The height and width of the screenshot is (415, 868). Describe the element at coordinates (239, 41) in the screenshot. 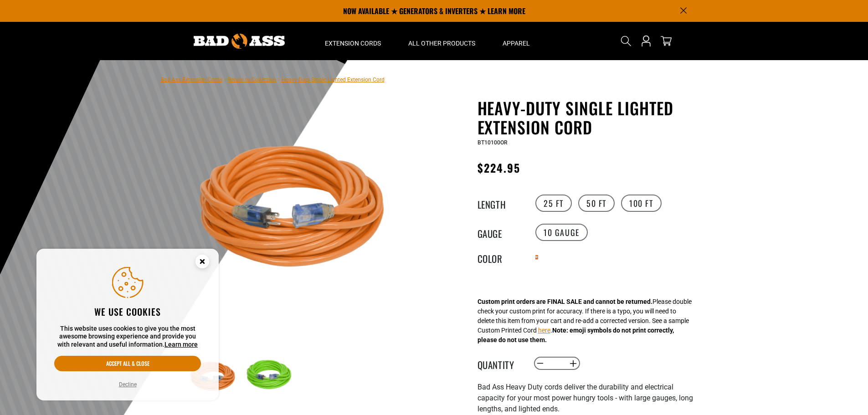

I see `img: Bad Ass Extension Cords` at that location.